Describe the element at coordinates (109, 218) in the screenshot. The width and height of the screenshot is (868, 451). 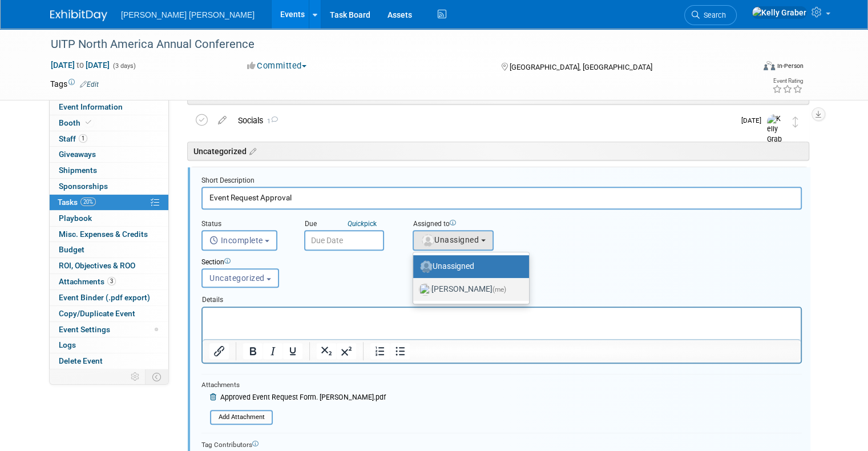
I see `a: Playbook` at that location.